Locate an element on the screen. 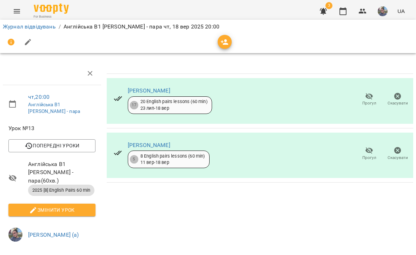  nav: breadcrumb is located at coordinates (208, 27).